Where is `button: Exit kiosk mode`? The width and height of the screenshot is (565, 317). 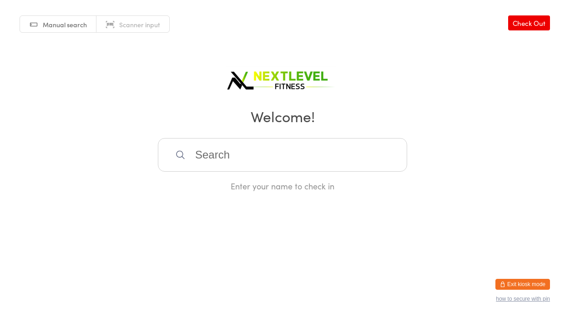
button: Exit kiosk mode is located at coordinates (522, 285).